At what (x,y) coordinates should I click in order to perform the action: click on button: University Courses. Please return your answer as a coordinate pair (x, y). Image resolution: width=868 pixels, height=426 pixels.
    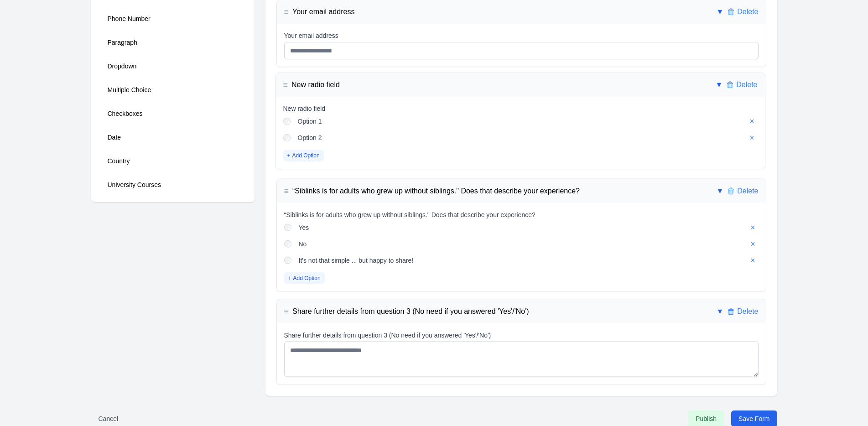
    Looking at the image, I should click on (173, 185).